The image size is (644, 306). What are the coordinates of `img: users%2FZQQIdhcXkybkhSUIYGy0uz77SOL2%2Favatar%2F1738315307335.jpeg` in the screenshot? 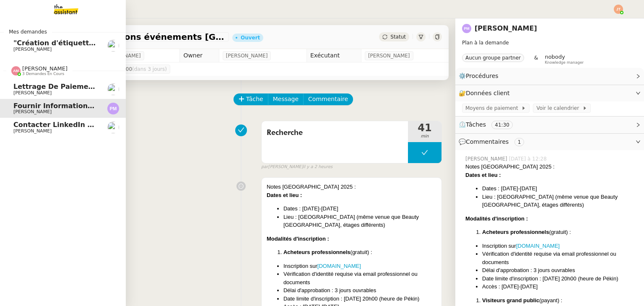 It's located at (113, 89).